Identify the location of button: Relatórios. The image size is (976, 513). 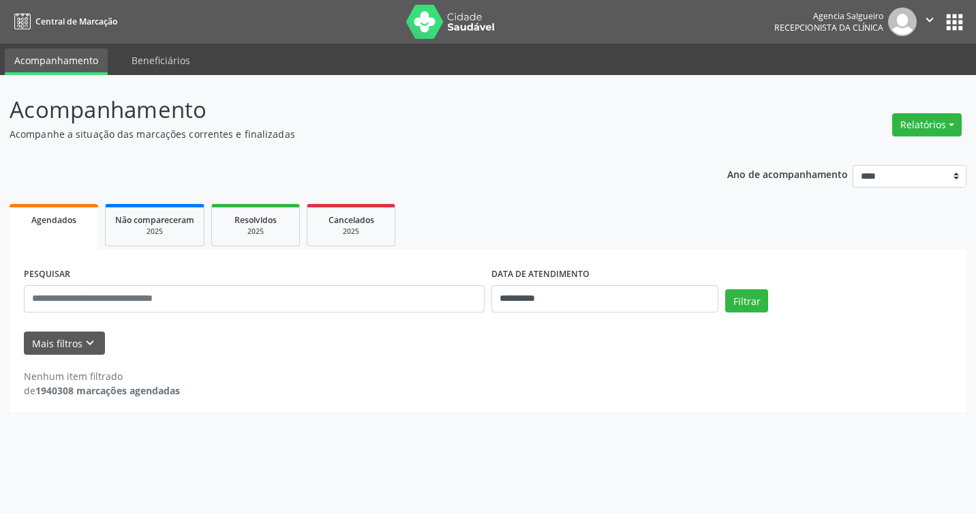
(927, 125).